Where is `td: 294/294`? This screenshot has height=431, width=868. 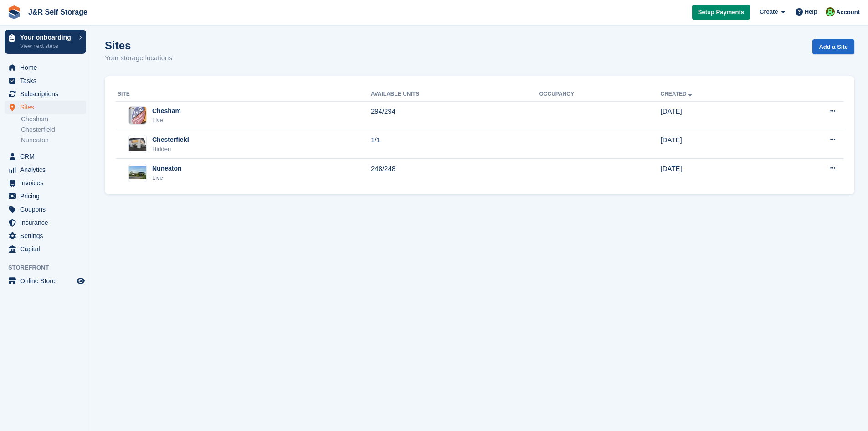 td: 294/294 is located at coordinates (455, 115).